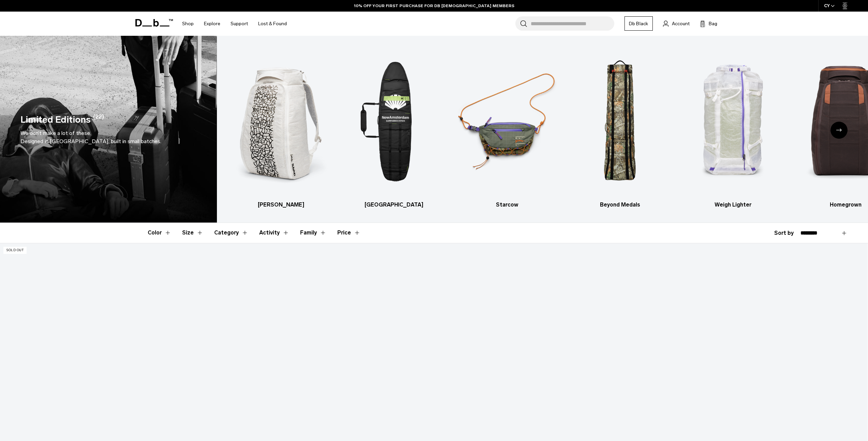  I want to click on nav: Main Navigation, so click(235, 23).